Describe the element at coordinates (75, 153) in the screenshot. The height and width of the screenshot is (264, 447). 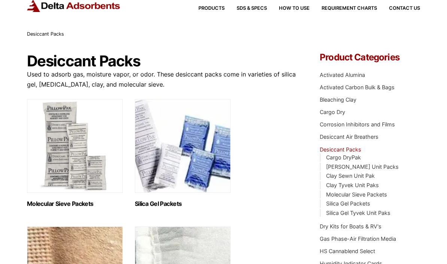
I see `a: Visit product category Molecular Sieve Packets` at that location.